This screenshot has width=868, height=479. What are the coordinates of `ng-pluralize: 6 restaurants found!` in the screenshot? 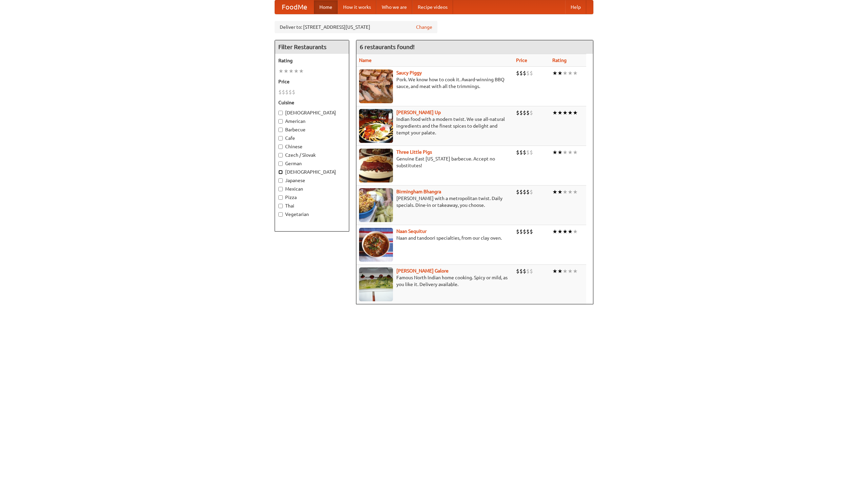 It's located at (387, 47).